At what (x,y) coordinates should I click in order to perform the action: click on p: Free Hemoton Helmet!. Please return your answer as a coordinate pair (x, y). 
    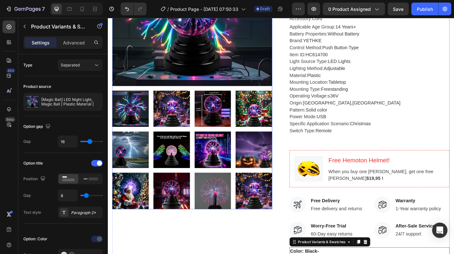
    Looking at the image, I should click on (309, 158).